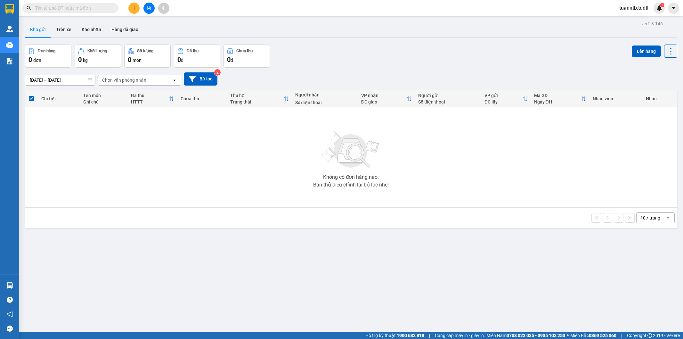 Image resolution: width=683 pixels, height=339 pixels. Describe the element at coordinates (149, 8) in the screenshot. I see `button: file-add` at that location.